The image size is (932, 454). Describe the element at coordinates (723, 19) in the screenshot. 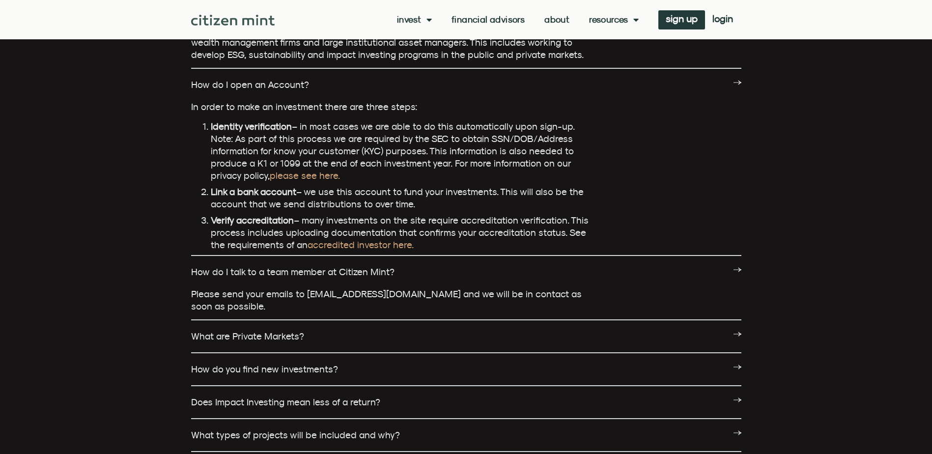

I see `span: login` at that location.